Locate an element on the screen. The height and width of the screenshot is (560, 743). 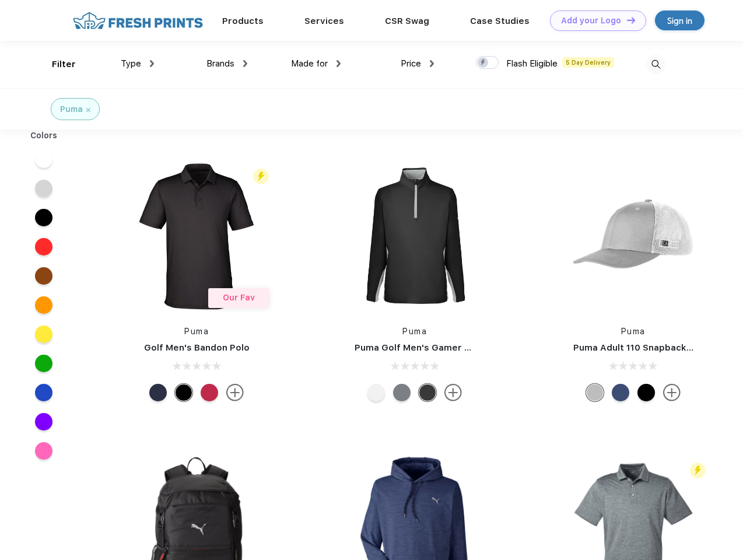
div: Filter is located at coordinates (63, 64).